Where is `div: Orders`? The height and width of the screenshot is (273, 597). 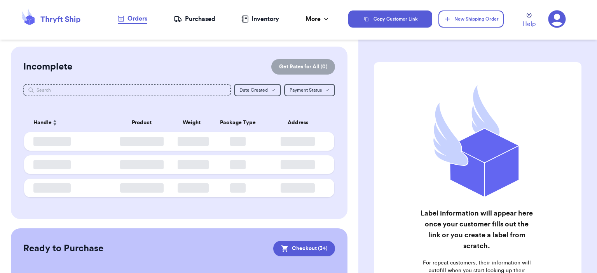
div: Orders is located at coordinates (133, 19).